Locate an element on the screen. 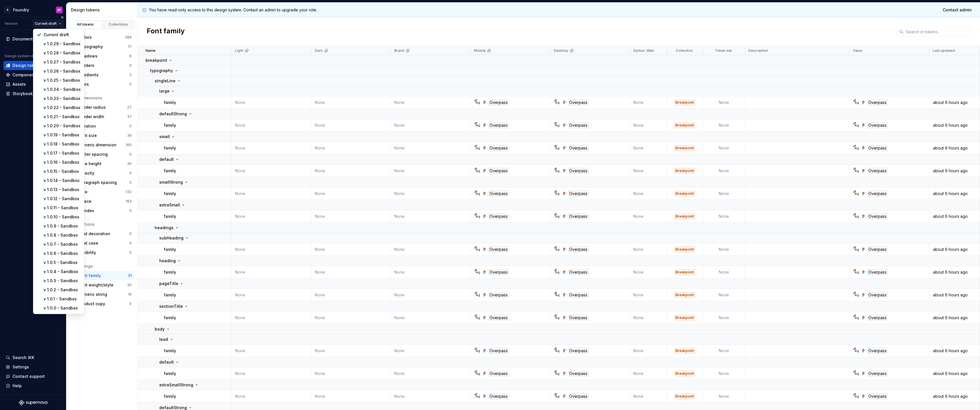 The image size is (980, 410). div: v 1.0.6 - Sandbox is located at coordinates (62, 253).